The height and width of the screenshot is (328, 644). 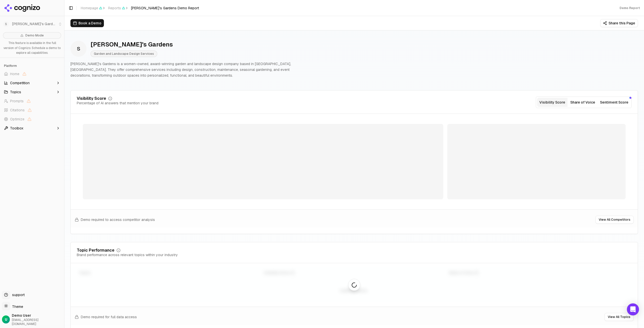 I want to click on span: U, so click(x=6, y=319).